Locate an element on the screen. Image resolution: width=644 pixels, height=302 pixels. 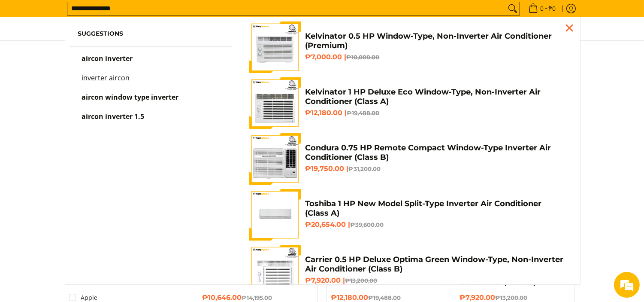
a: aircon inverter is located at coordinates (151, 63).